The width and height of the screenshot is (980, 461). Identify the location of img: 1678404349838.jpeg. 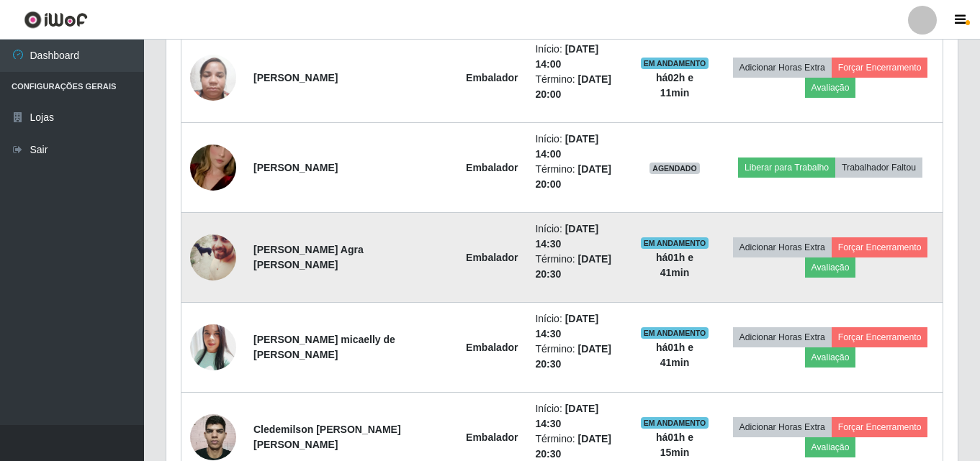
(213, 77).